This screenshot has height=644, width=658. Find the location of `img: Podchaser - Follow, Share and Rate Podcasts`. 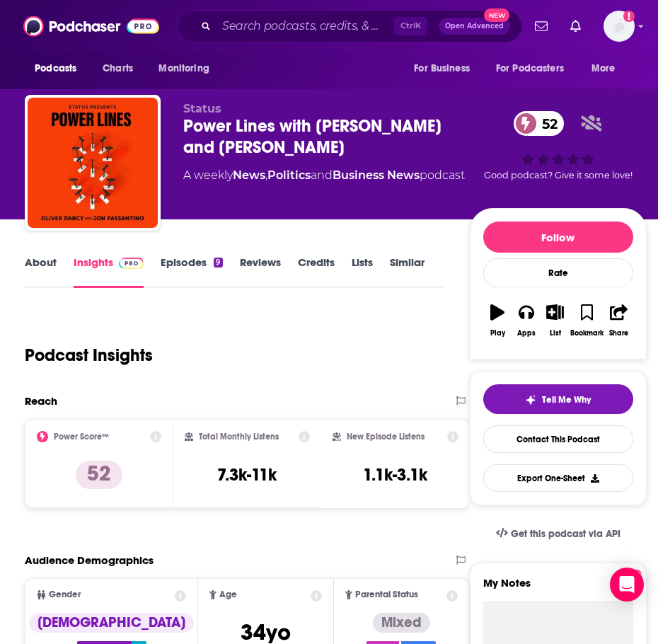

img: Podchaser - Follow, Share and Rate Podcasts is located at coordinates (92, 26).